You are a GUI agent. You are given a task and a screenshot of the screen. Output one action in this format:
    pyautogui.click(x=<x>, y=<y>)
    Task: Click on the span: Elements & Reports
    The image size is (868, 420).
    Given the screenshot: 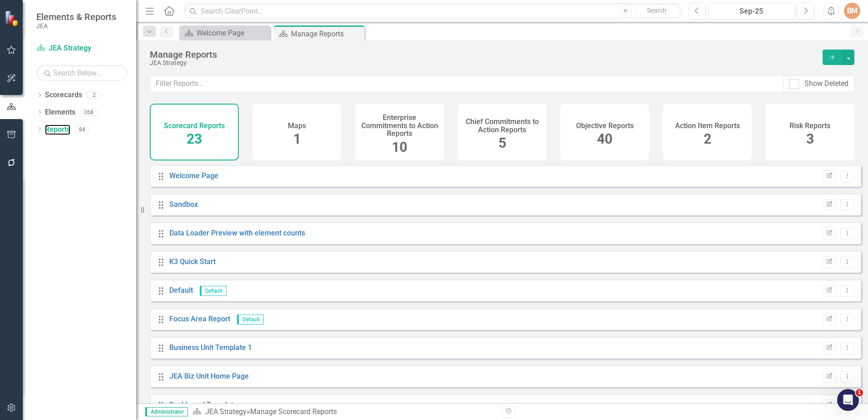 What is the action you would take?
    pyautogui.click(x=76, y=17)
    